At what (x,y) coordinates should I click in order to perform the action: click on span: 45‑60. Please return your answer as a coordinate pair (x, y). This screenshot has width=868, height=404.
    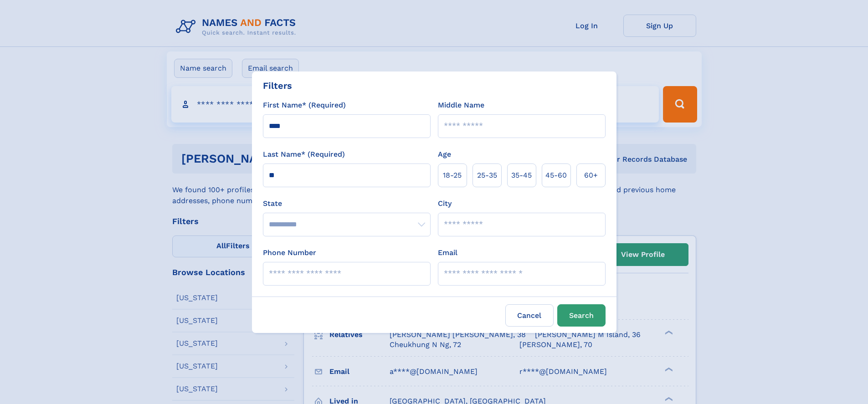
    Looking at the image, I should click on (556, 175).